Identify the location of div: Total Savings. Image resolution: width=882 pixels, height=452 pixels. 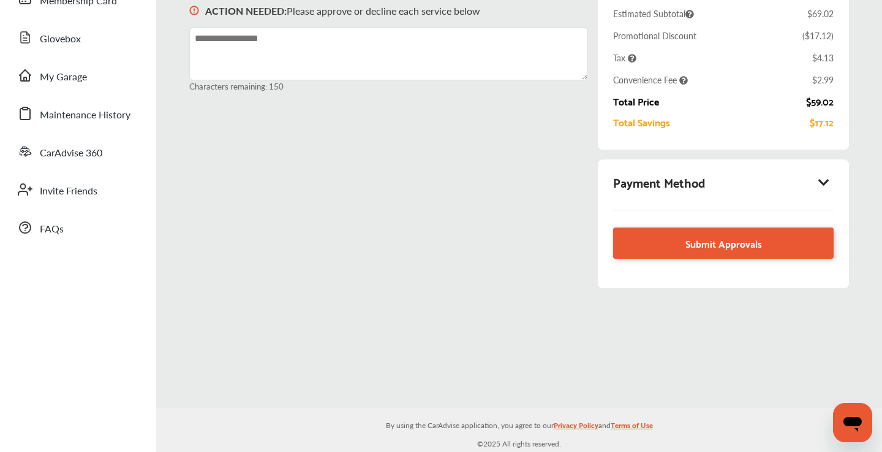
(642, 122).